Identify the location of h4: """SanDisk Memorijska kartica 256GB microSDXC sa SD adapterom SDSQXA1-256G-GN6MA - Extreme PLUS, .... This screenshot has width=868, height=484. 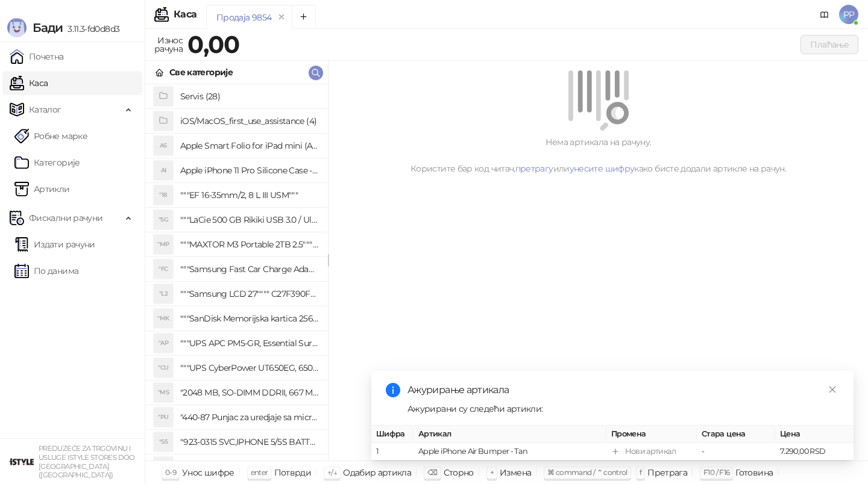
(249, 318).